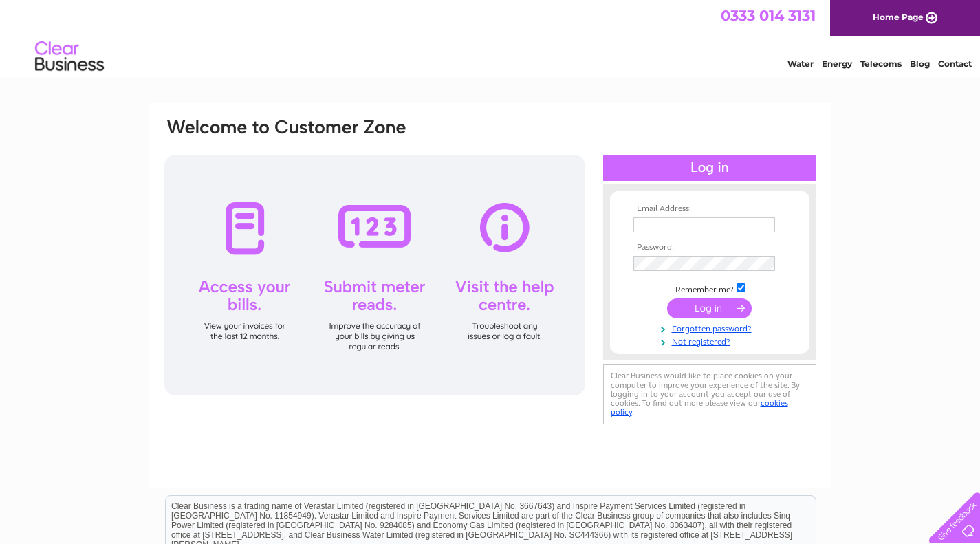  I want to click on a: 0333 014 3131, so click(768, 15).